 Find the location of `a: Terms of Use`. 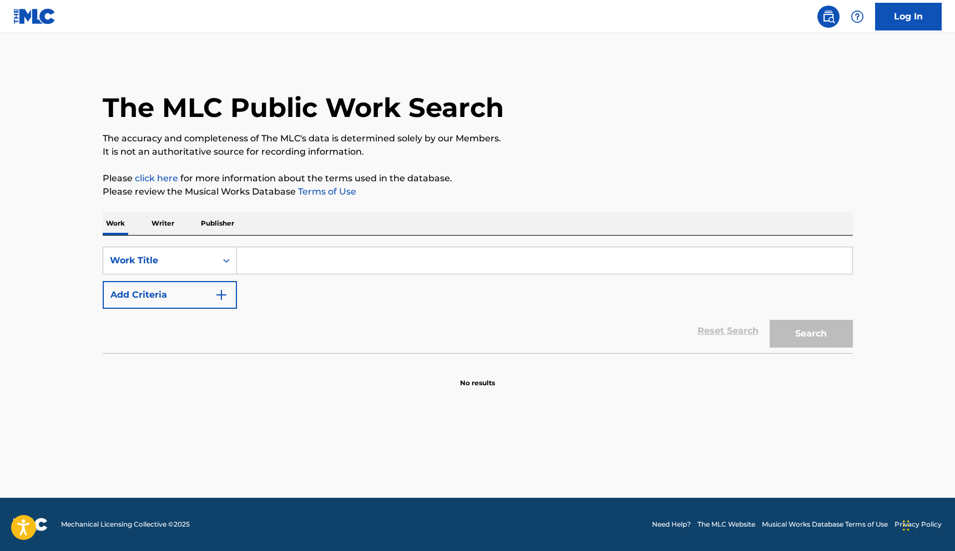

a: Terms of Use is located at coordinates (326, 191).